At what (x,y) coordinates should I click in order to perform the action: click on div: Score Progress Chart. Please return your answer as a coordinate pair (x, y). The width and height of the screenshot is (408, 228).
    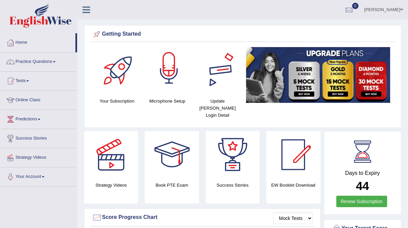
    Looking at the image, I should click on (203, 218).